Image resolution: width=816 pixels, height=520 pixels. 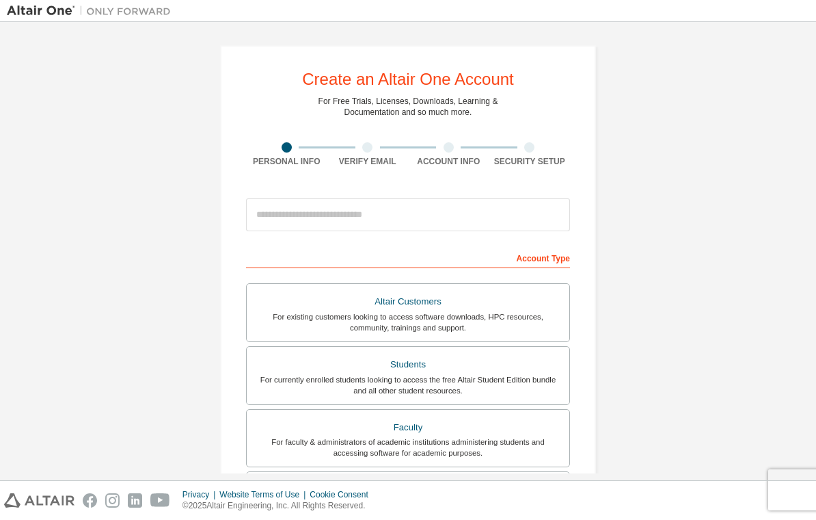 I want to click on img: linkedin.svg, so click(x=135, y=500).